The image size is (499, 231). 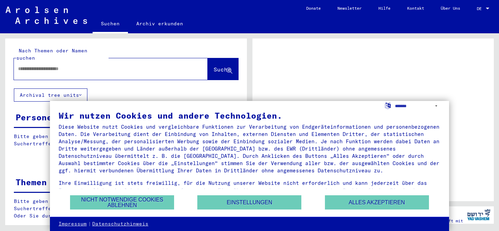 What do you see at coordinates (223, 69) in the screenshot?
I see `button: Suche` at bounding box center [223, 69].